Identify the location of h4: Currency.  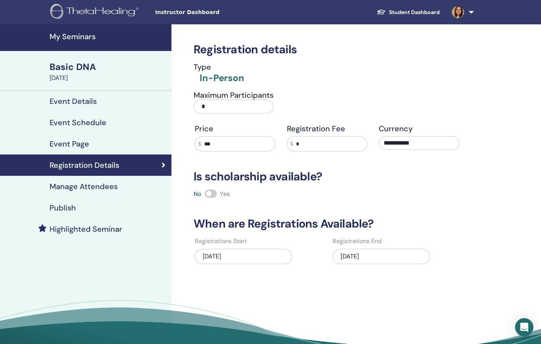
(419, 129).